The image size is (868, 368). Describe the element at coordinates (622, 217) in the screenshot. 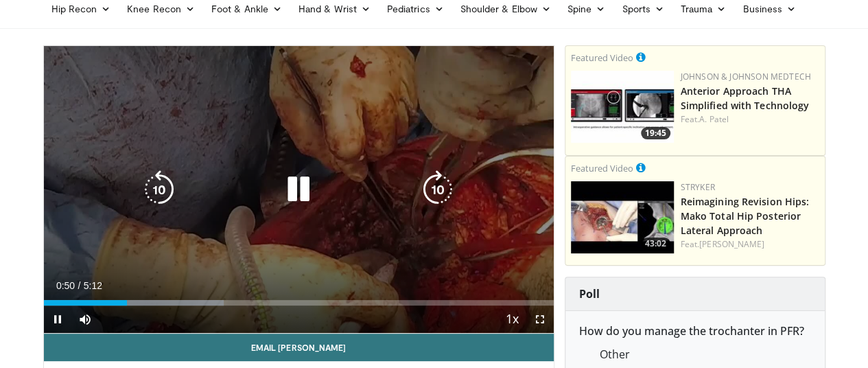

I see `img: 6632ea9e-2a24-47c5-a9a2-6608124666dc.150x105_q85_crop-smart_upscale.jpg` at that location.